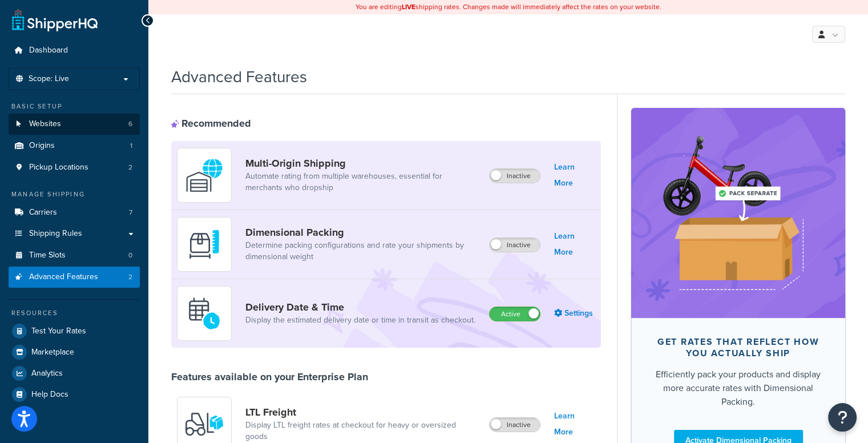 The width and height of the screenshot is (868, 443). What do you see at coordinates (74, 106) in the screenshot?
I see `div: Basic Setup` at bounding box center [74, 106].